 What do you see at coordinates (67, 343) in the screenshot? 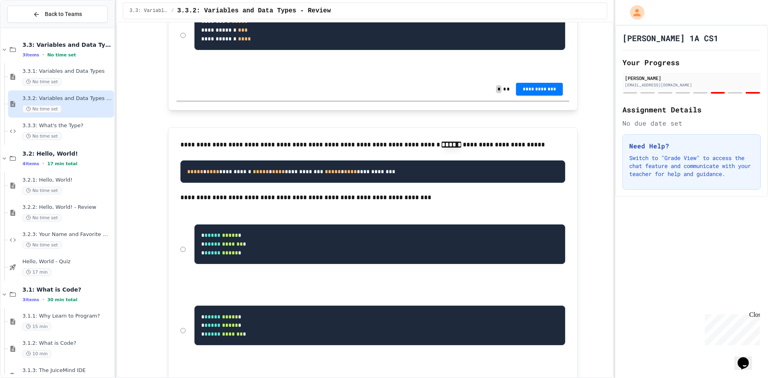
I see `span: 3.1.2: What is Code?` at bounding box center [67, 343].